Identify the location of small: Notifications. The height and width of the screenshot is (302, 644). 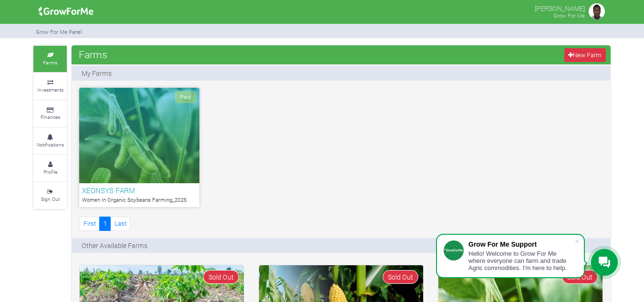
(50, 145).